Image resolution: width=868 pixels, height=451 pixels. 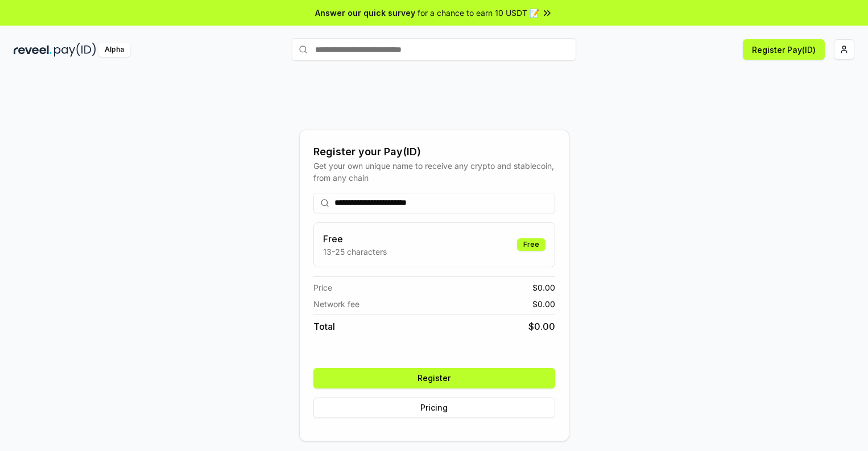 I want to click on span: Price, so click(x=323, y=287).